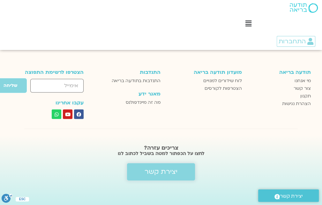 The image size is (322, 205). What do you see at coordinates (136, 81) in the screenshot?
I see `span: התנדבות בתודעה בריאה` at bounding box center [136, 81].